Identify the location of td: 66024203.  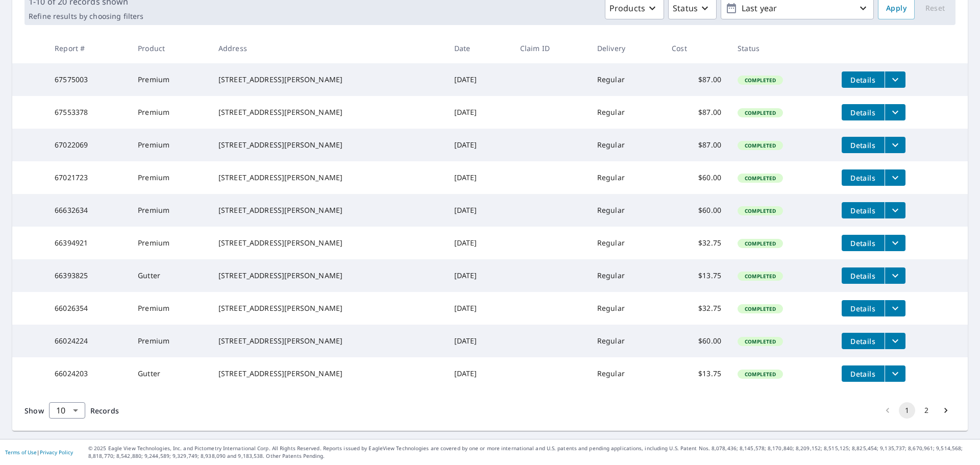
(87, 374).